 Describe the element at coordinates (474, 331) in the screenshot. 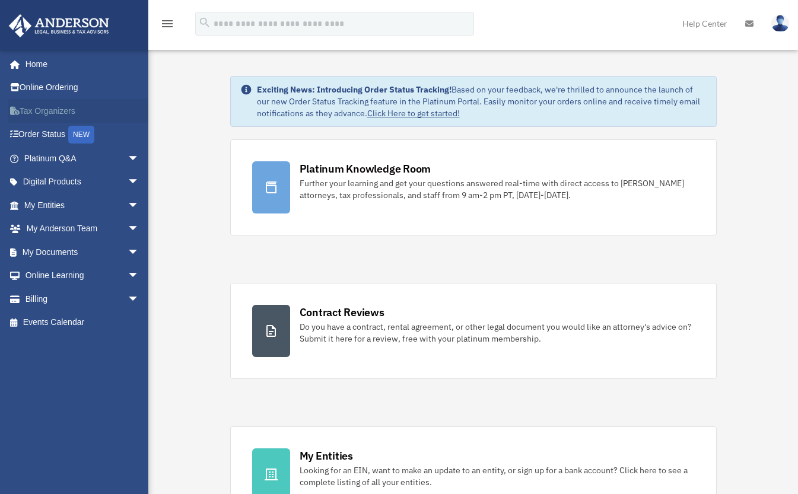

I see `a: Contract Reviews Do you have a contract, rental agreement, or other legal document you would like...` at that location.